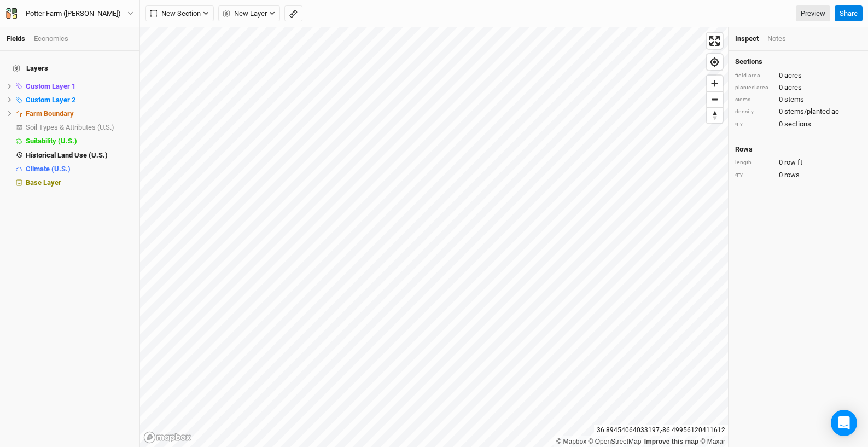 The height and width of the screenshot is (447, 868). What do you see at coordinates (754, 75) in the screenshot?
I see `div: field area` at bounding box center [754, 75].